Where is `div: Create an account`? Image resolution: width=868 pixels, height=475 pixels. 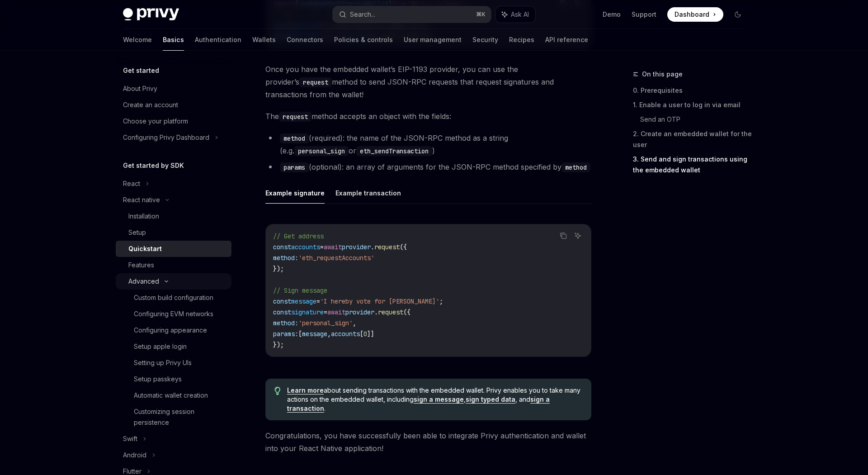 div: Create an account is located at coordinates (151, 105).